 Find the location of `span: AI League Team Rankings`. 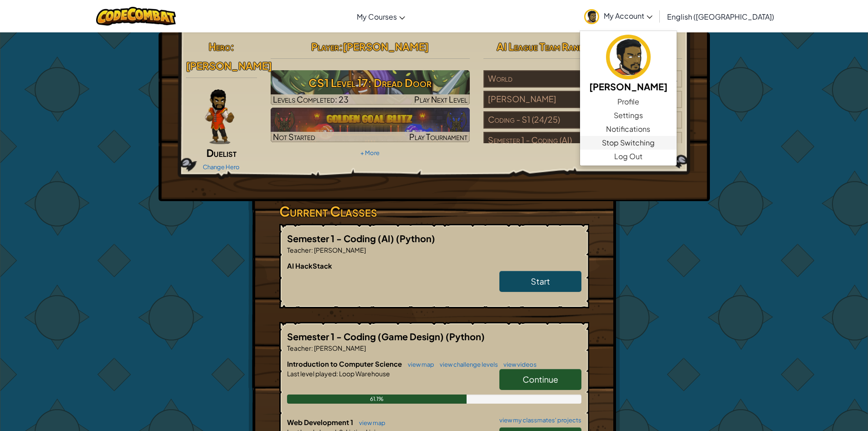

span: AI League Team Rankings is located at coordinates (548, 47).